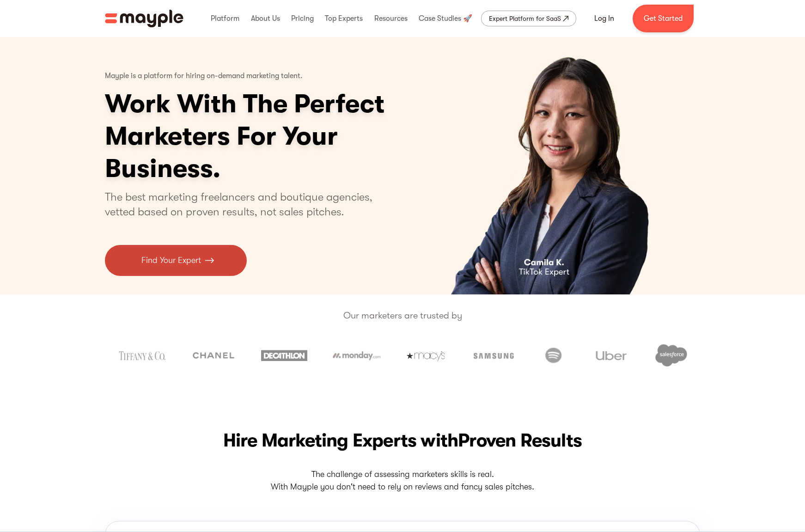  Describe the element at coordinates (722, 478) in the screenshot. I see `div: Chat Widget` at that location.